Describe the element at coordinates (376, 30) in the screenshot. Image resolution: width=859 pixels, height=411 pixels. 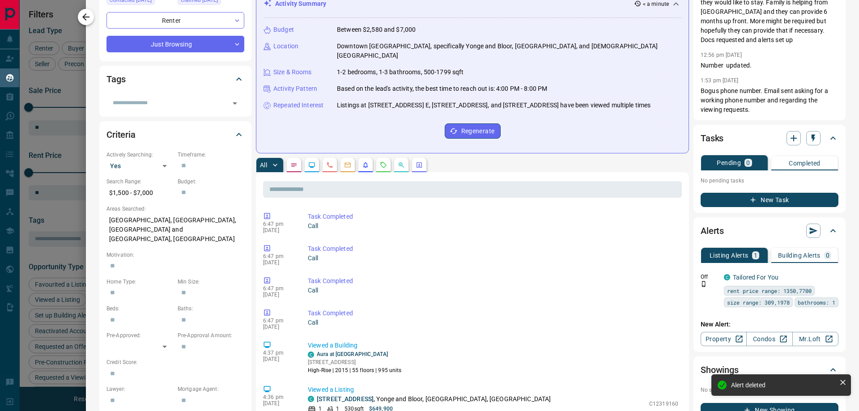
I see `p: Between $2,580 and $7,000` at that location.